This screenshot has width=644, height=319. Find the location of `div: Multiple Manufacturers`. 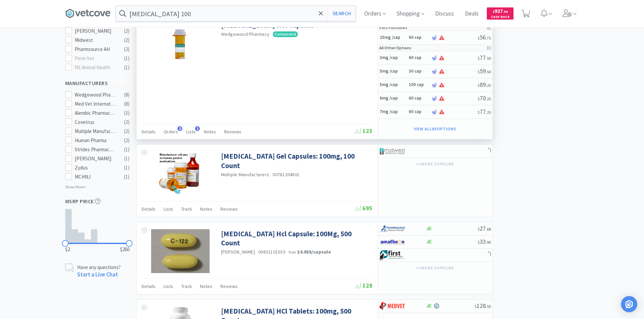

div: Multiple Manufacturers is located at coordinates (96, 132).